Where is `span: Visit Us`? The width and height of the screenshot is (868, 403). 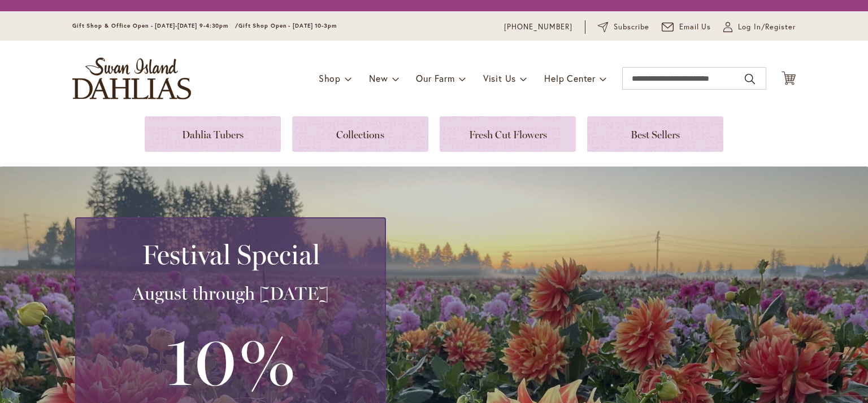 span: Visit Us is located at coordinates (499, 78).